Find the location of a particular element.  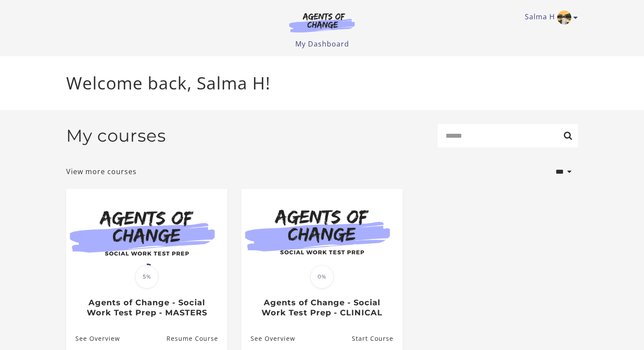

span: 5% is located at coordinates (147, 277).